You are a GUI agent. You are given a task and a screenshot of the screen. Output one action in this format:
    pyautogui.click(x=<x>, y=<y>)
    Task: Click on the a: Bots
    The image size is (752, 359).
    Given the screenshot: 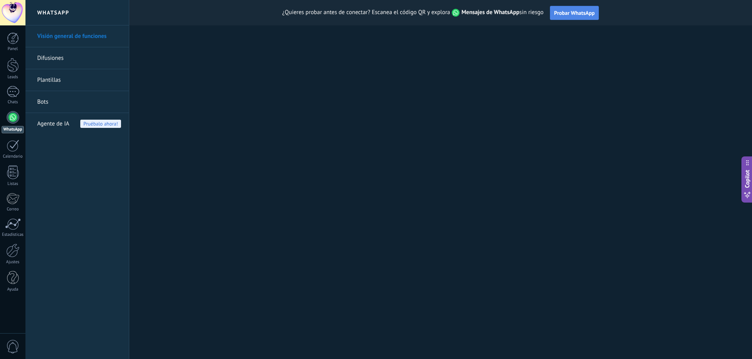 What is the action you would take?
    pyautogui.click(x=79, y=102)
    